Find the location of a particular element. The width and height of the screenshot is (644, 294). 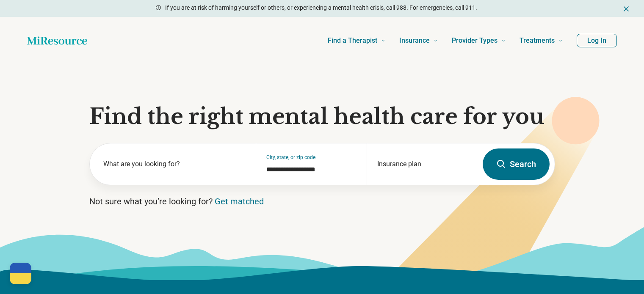

p: Not sure what you’re looking for? is located at coordinates (322, 201).